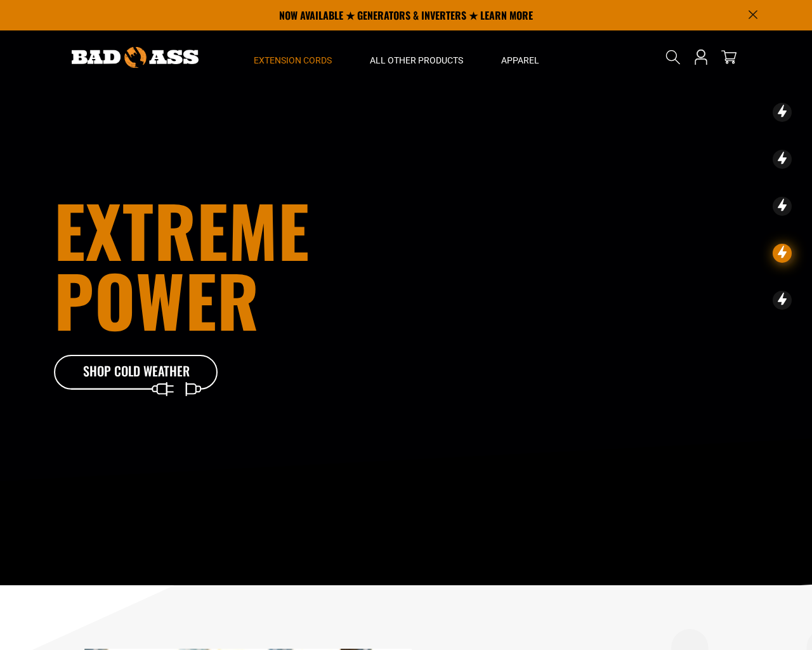 The width and height of the screenshot is (812, 650). I want to click on summary: Search, so click(674, 57).